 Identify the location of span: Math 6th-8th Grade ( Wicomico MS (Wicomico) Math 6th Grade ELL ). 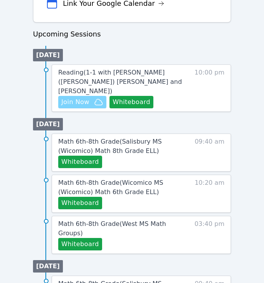
(110, 187).